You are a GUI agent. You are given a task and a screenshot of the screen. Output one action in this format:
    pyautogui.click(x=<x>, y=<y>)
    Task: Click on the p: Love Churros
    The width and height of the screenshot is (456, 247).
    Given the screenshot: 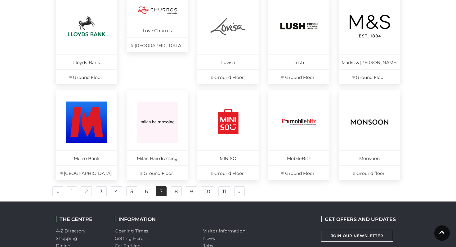 What is the action you would take?
    pyautogui.click(x=157, y=30)
    